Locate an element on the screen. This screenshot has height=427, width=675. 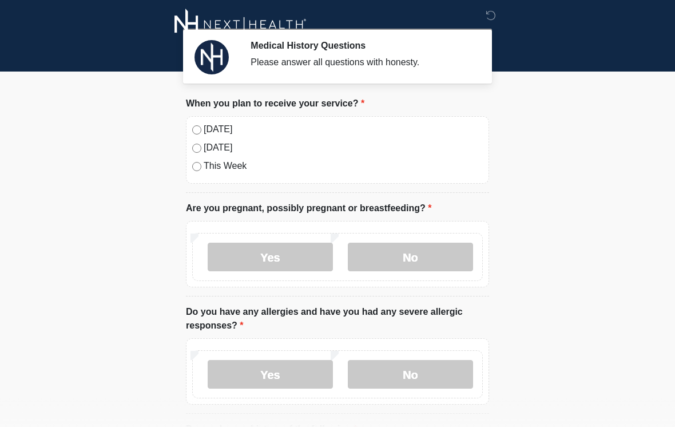
label: This Week is located at coordinates (343, 166).